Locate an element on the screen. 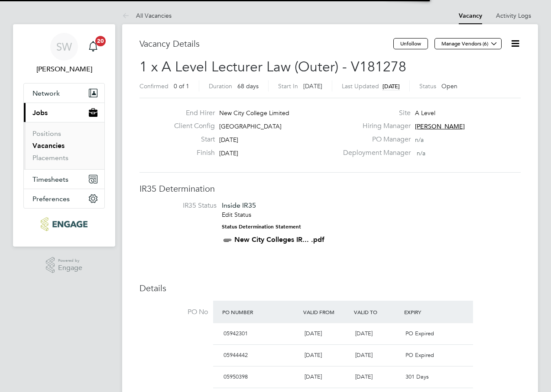  span: 05944442 is located at coordinates (235, 355).